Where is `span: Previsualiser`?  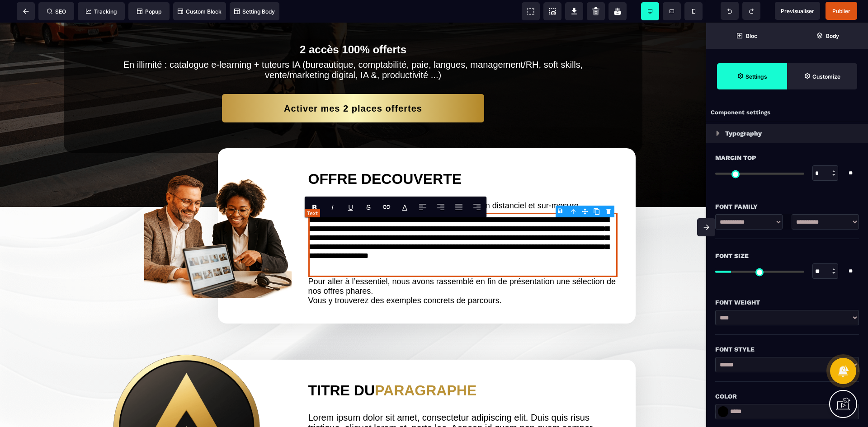 span: Previsualiser is located at coordinates (797, 11).